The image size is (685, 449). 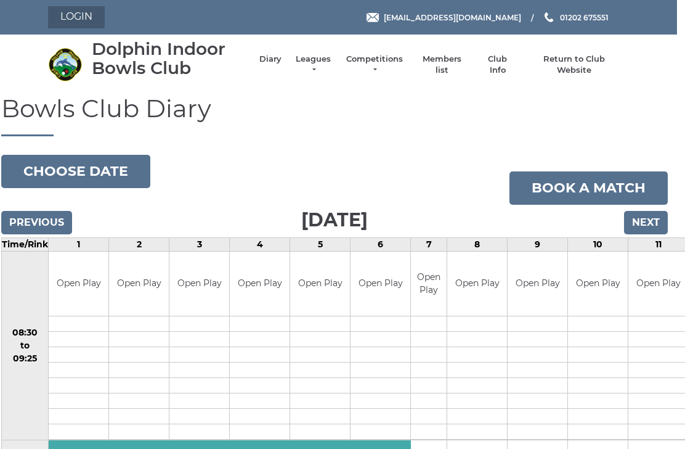 What do you see at coordinates (25, 244) in the screenshot?
I see `td: Time/Rink` at bounding box center [25, 244].